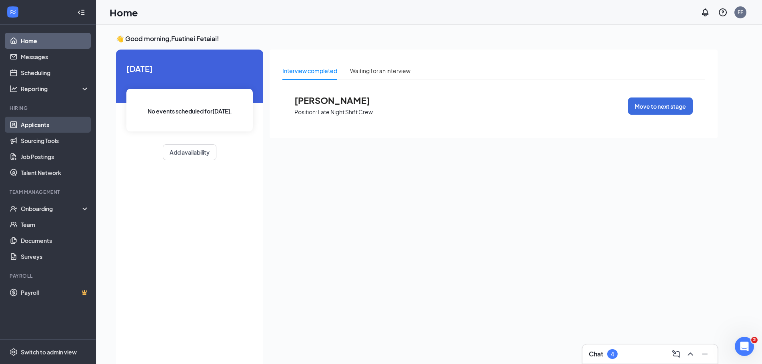 This screenshot has width=762, height=364. Describe the element at coordinates (81, 12) in the screenshot. I see `svg: Collapse` at that location.